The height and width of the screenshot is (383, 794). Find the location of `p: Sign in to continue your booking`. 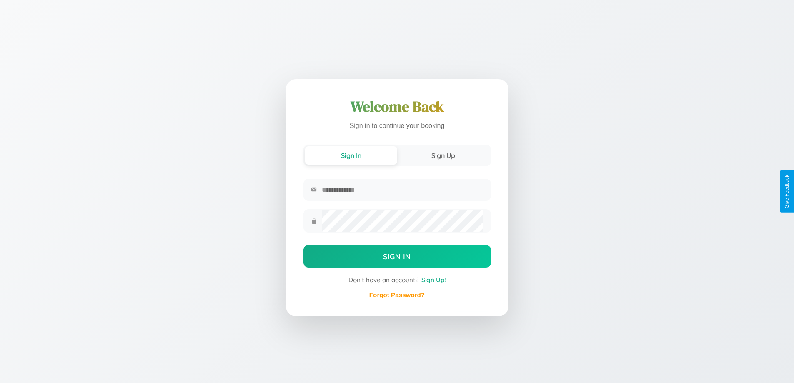

p: Sign in to continue your booking is located at coordinates (397, 126).